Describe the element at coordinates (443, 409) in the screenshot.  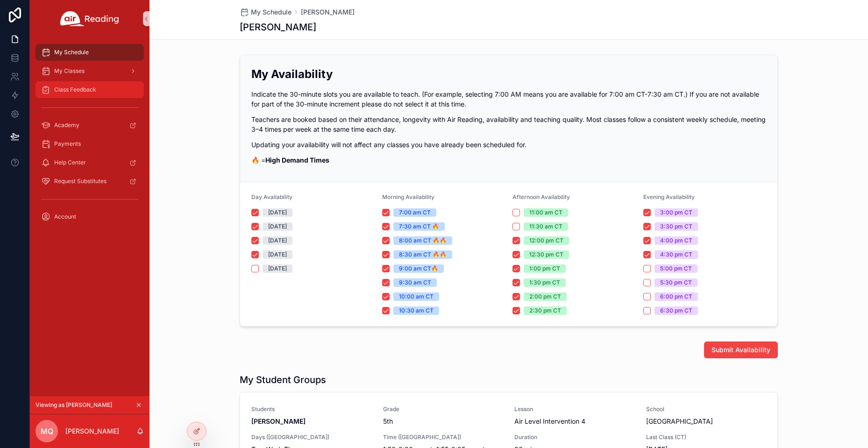
I see `span: Grade` at that location.